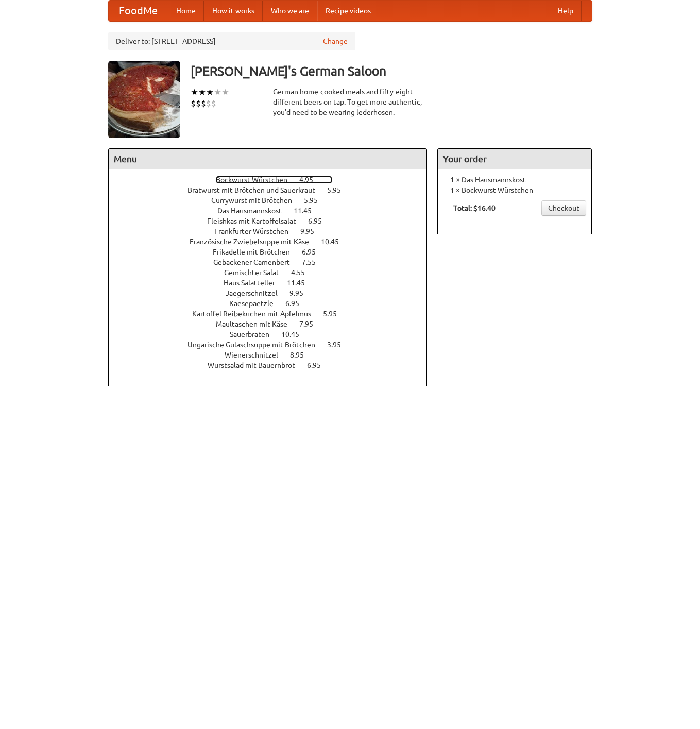 Image resolution: width=700 pixels, height=729 pixels. I want to click on span: Maultaschen mit Käse, so click(257, 324).